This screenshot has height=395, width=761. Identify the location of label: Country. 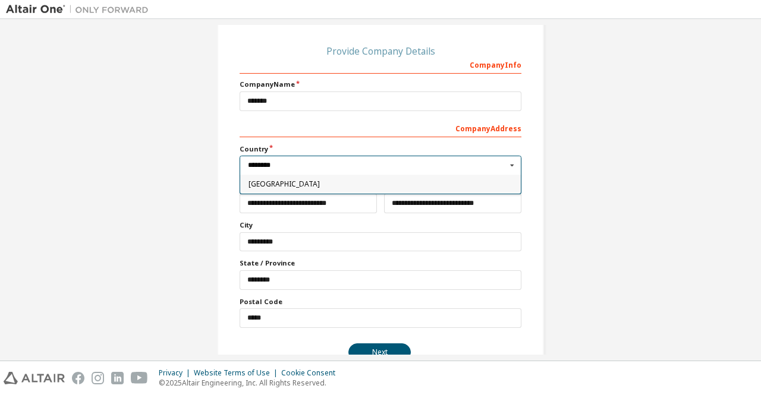
(380, 149).